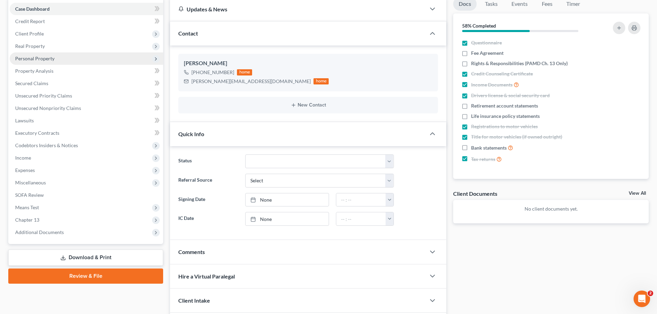 This screenshot has height=314, width=657. Describe the element at coordinates (551, 209) in the screenshot. I see `p: No client documents yet.` at that location.